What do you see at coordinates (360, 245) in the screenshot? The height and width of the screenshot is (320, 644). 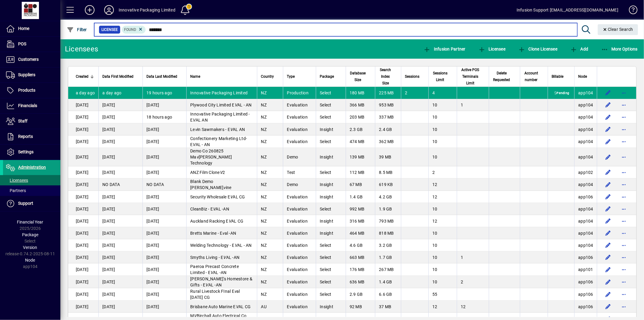 I see `td: 4.6 GB` at bounding box center [360, 245].